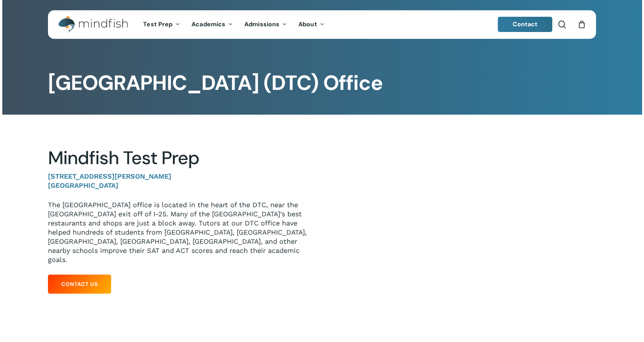 The height and width of the screenshot is (342, 644). Describe the element at coordinates (525, 24) in the screenshot. I see `span: Contact` at that location.